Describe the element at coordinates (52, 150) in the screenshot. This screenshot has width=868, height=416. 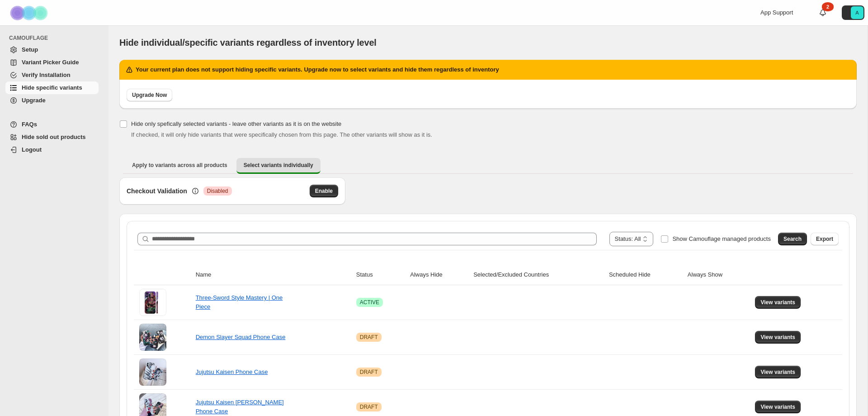
I see `a: Logout` at that location.